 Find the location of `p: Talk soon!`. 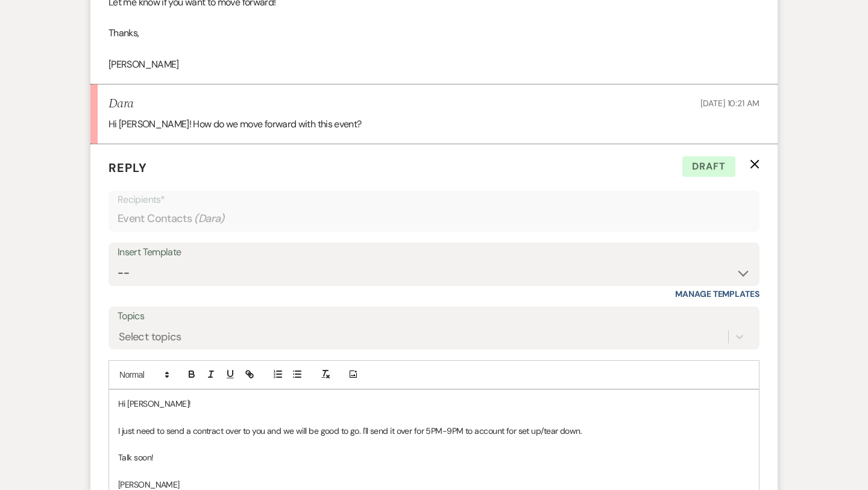

p: Talk soon! is located at coordinates (434, 457).